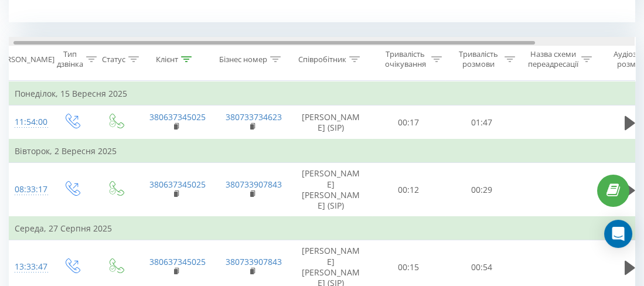 This screenshot has height=286, width=644. I want to click on div: Назва схеми переадресації, so click(553, 59).